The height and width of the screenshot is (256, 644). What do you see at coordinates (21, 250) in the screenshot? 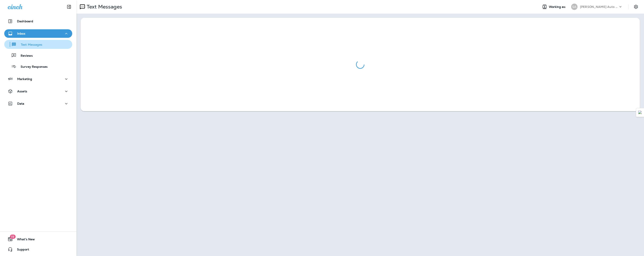
I see `span: Support` at bounding box center [21, 250].